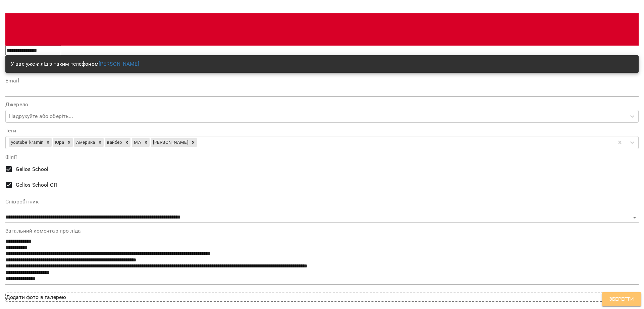 The height and width of the screenshot is (309, 644). Describe the element at coordinates (322, 157) in the screenshot. I see `label: Філії` at that location.